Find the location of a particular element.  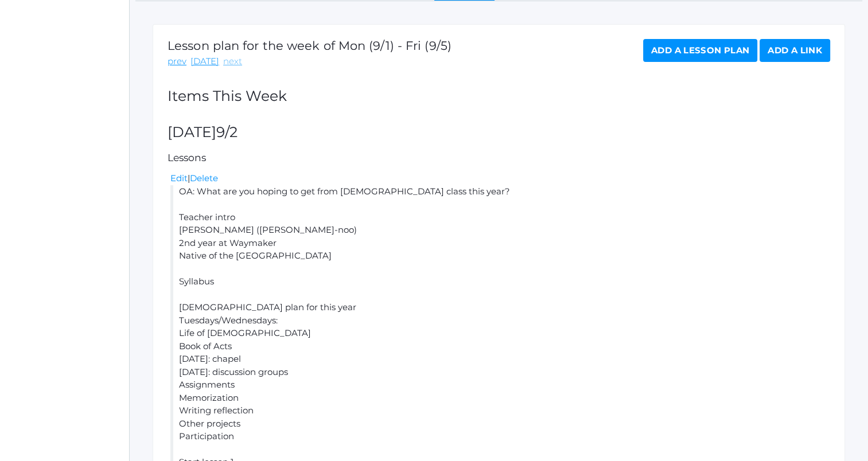

h5: Lessons is located at coordinates (498, 157).